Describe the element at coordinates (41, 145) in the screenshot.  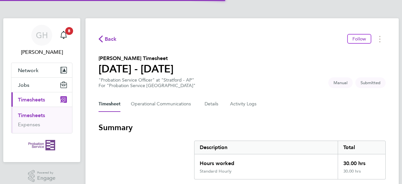
I see `img: probationservice-logo-retina.png` at that location.